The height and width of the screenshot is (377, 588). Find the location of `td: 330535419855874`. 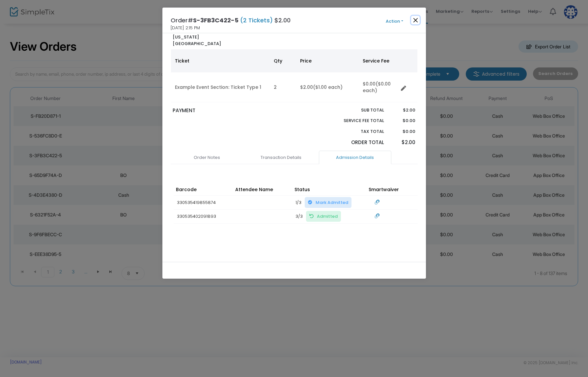

td: 330535419855874 is located at coordinates (203, 203).